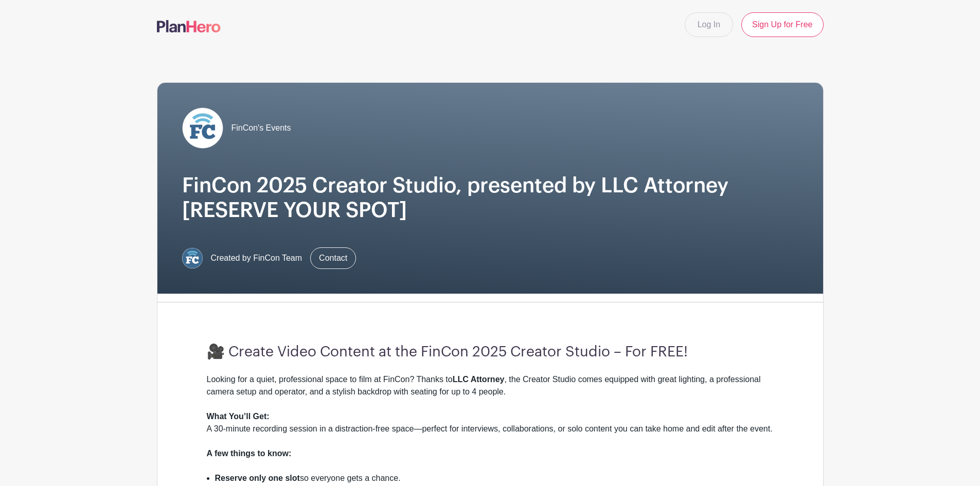 The image size is (980, 486). Describe the element at coordinates (257, 478) in the screenshot. I see `strong: Reserve only one slot` at that location.